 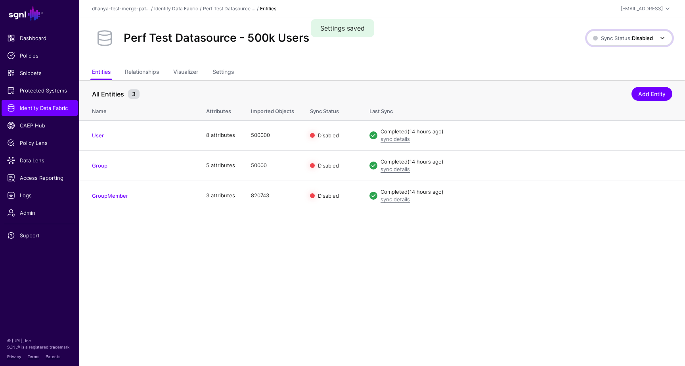 I want to click on td: 3 attributes, so click(x=221, y=196).